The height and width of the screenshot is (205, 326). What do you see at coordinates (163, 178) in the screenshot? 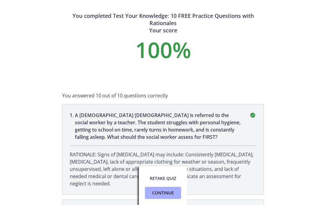
I see `button: Retake Quiz` at bounding box center [163, 178].